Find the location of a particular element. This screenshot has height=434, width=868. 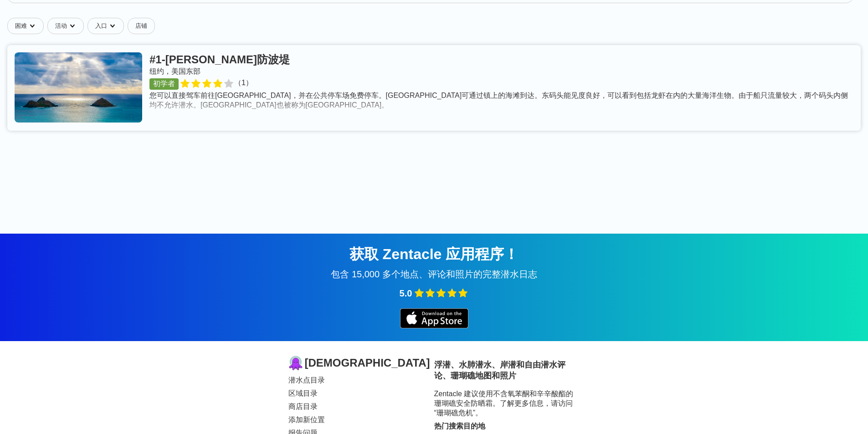

a: iOS 应用商店 is located at coordinates (434, 325).